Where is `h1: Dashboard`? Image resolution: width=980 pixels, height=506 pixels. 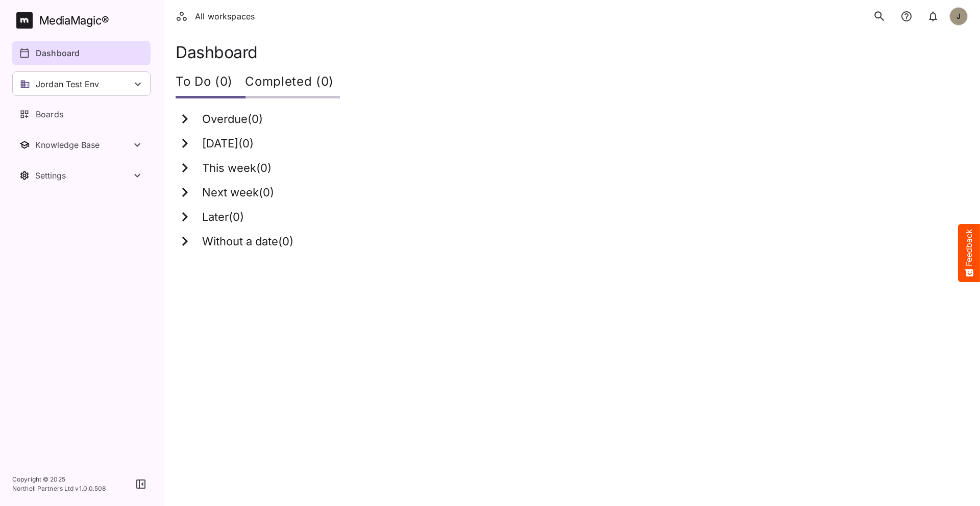 h1: Dashboard is located at coordinates (572, 52).